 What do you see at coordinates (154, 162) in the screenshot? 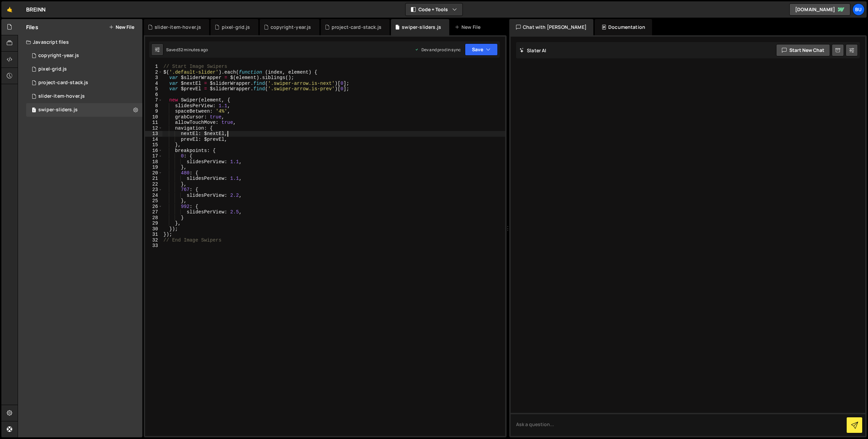
I see `div: 18` at bounding box center [154, 162].